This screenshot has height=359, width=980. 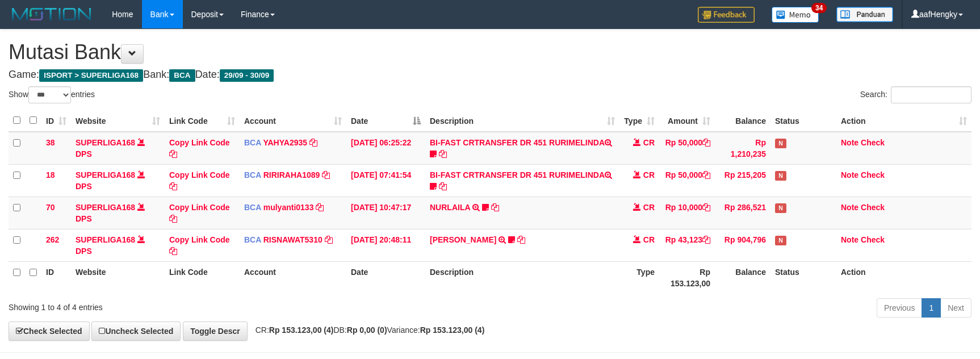 I want to click on a: Check Selected, so click(x=49, y=331).